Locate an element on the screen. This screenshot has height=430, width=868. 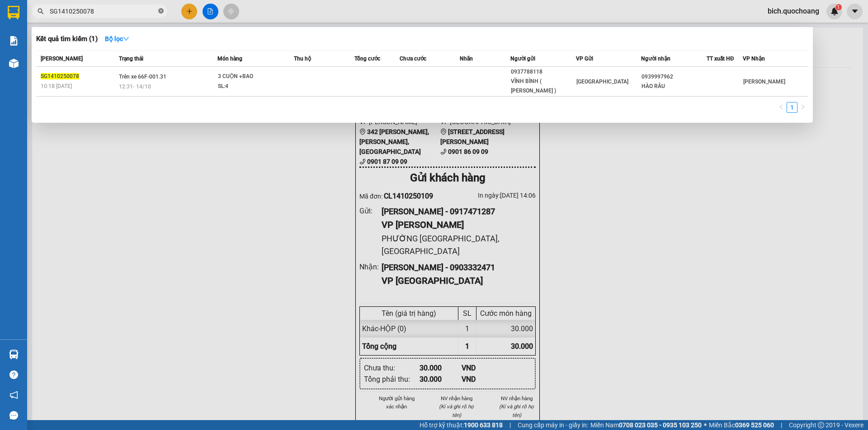
span: 12:31 - 14/10 is located at coordinates (134, 87).